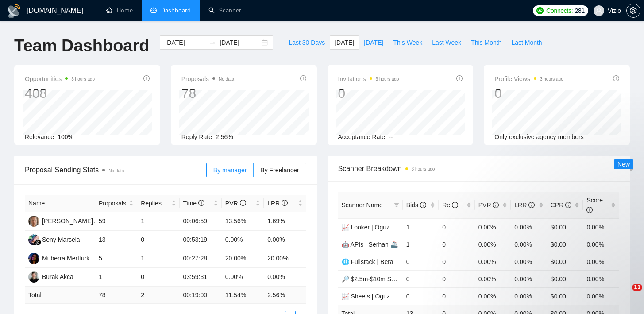 The height and width of the screenshot is (314, 644). I want to click on td: 1.69%, so click(285, 222).